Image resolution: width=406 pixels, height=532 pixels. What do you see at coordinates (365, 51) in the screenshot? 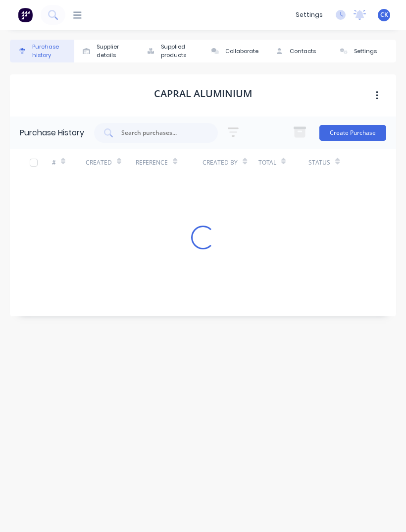
I see `div: Settings` at bounding box center [365, 51].